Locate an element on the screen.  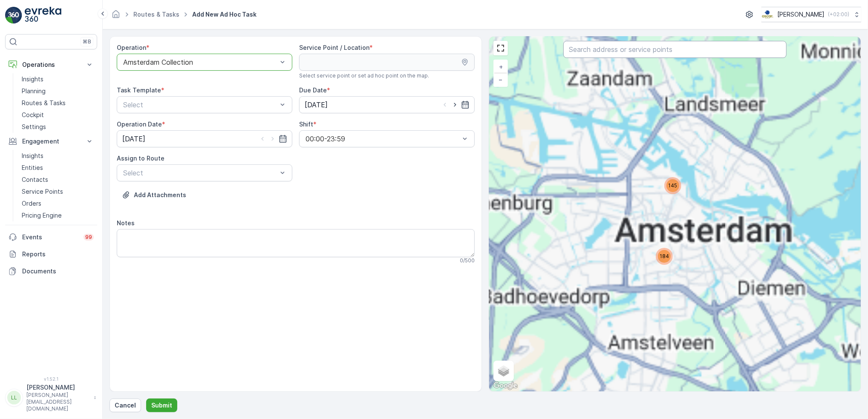
a: Cockpit is located at coordinates (57, 115).